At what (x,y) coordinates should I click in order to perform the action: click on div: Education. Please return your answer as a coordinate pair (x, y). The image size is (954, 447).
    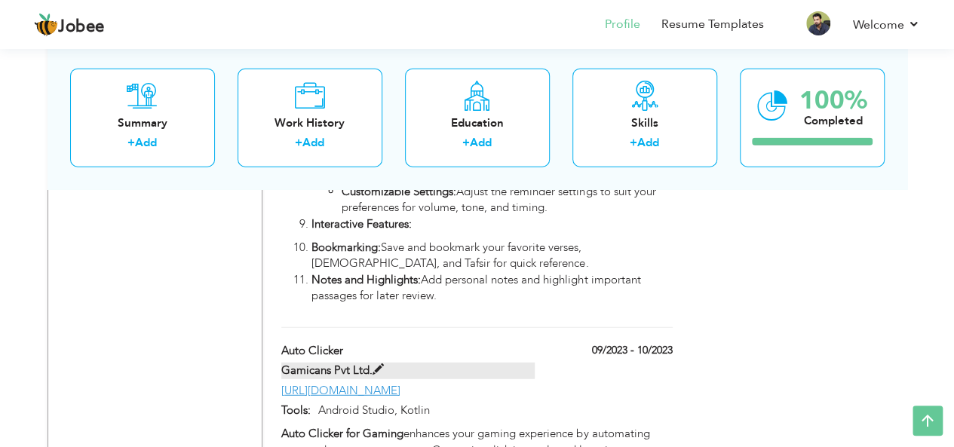
    Looking at the image, I should click on (477, 122).